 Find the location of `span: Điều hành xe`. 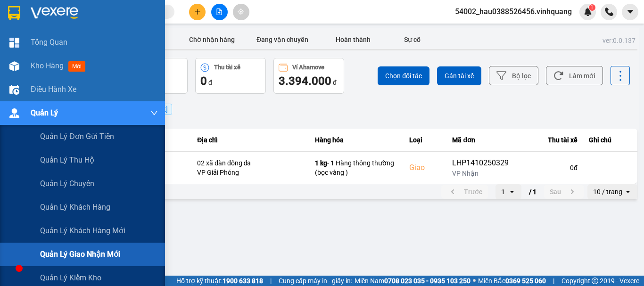

span: Điều hành xe is located at coordinates (53, 89).